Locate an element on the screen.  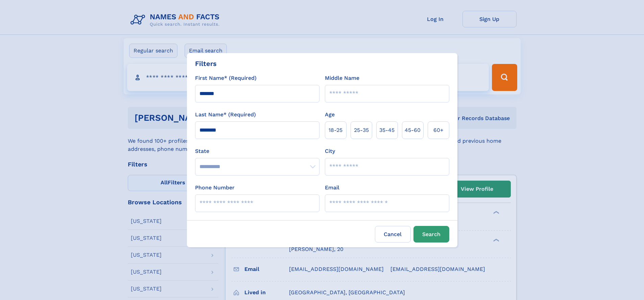
label: First Name* (Required) is located at coordinates (226, 78).